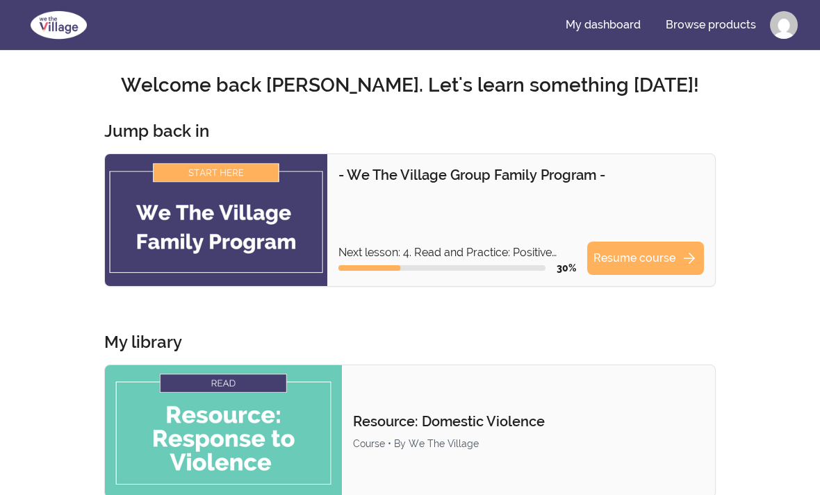  I want to click on div: Course • By We The Village, so click(528, 444).